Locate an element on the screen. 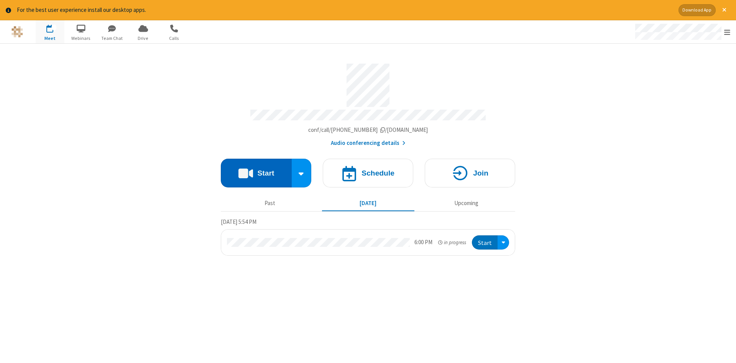 Image resolution: width=736 pixels, height=363 pixels. div: 1 is located at coordinates (54, 27).